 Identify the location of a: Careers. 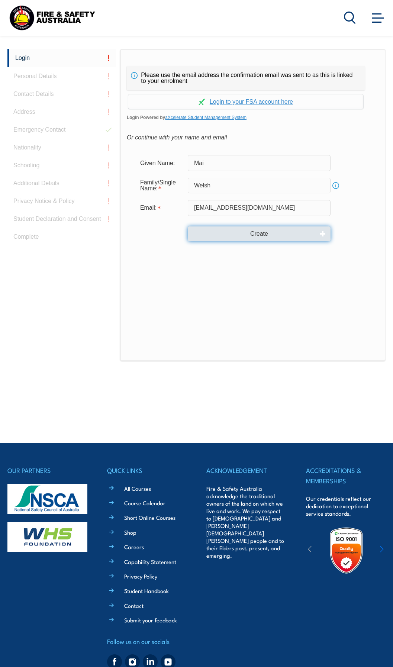
(134, 546).